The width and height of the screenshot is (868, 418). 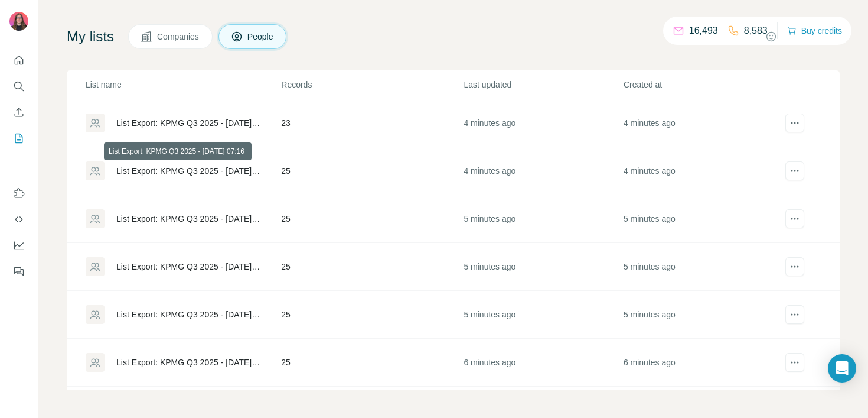 I want to click on p: Created at, so click(x=702, y=84).